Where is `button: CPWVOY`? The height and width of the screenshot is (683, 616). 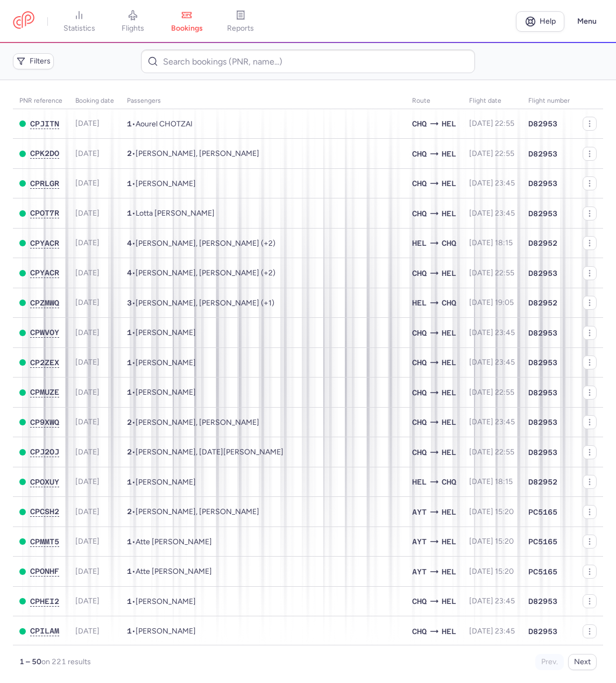 button: CPWVOY is located at coordinates (45, 332).